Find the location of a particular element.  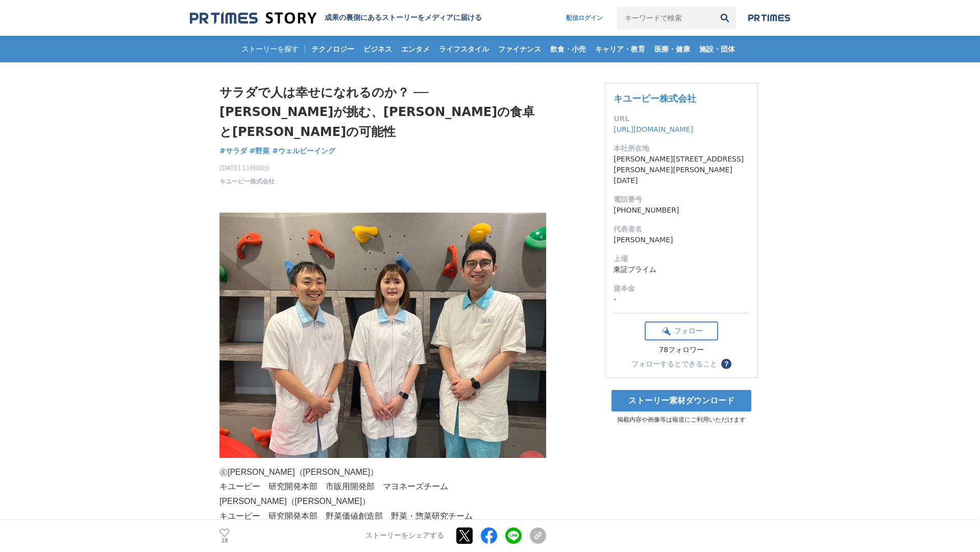

div: 78フォロワー is located at coordinates (682, 350).